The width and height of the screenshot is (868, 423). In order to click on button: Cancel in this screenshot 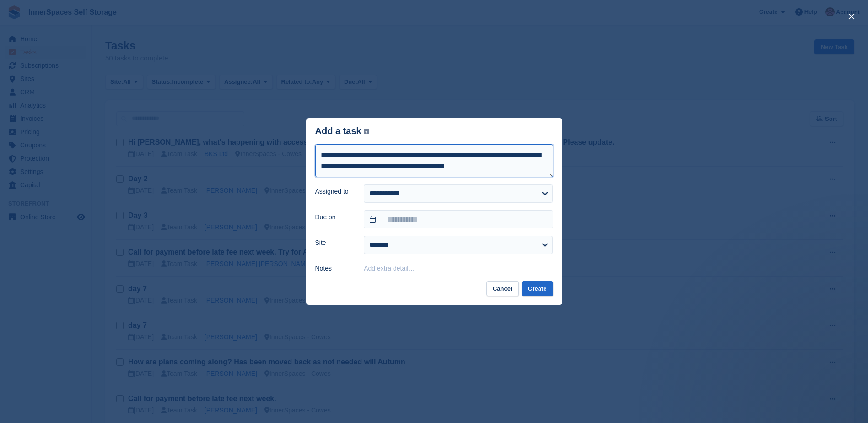, I will do `click(503, 288)`.